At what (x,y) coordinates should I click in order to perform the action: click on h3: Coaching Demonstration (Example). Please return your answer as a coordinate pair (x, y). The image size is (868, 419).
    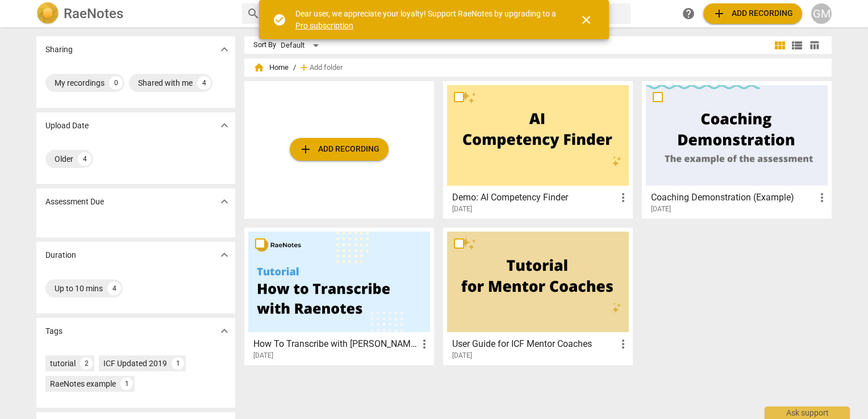
    Looking at the image, I should click on (732, 197).